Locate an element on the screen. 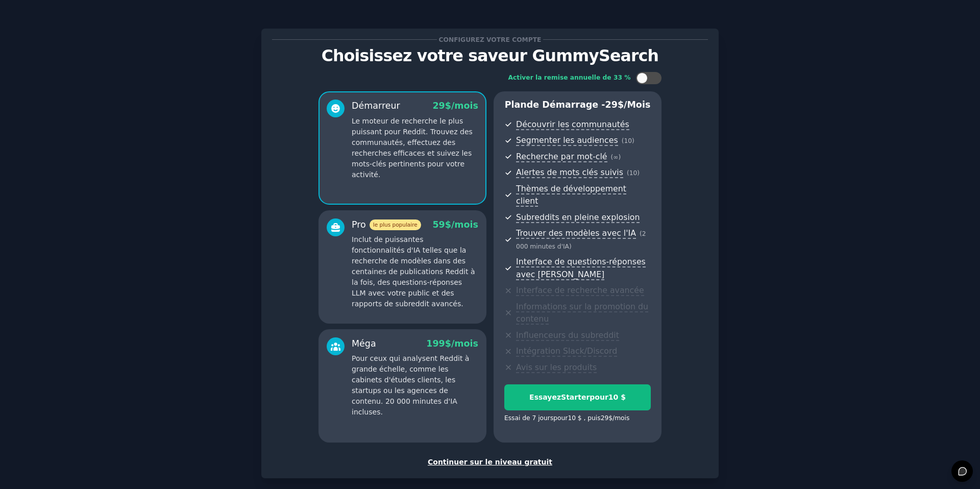  font: Recherche par mot-clé is located at coordinates (561, 156).